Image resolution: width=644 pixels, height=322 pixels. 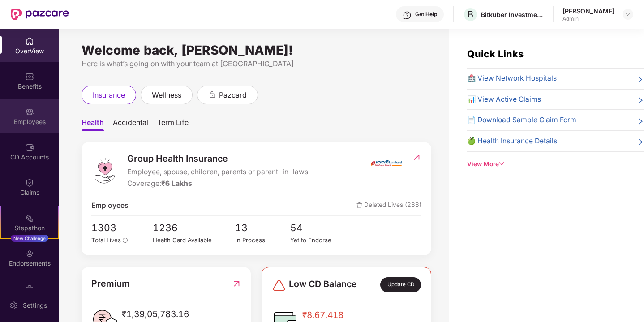 I want to click on div: Update CD, so click(x=401, y=285).